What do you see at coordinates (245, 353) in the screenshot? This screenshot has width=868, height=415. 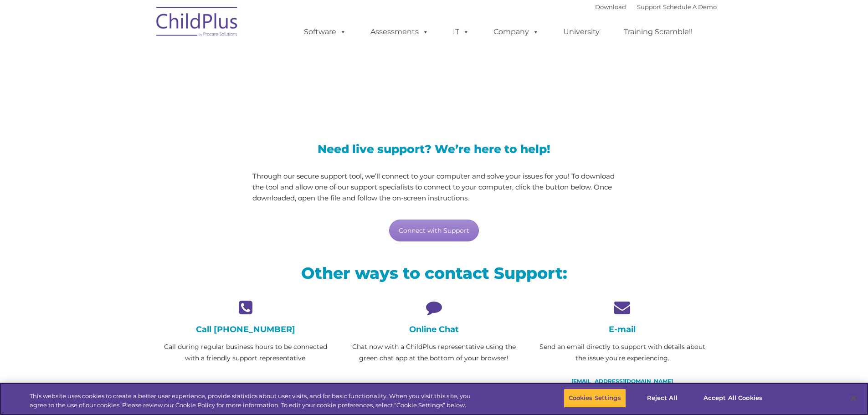 I see `p: Call during regular business hours to be connected with a friendly support representative.` at bounding box center [245, 353].